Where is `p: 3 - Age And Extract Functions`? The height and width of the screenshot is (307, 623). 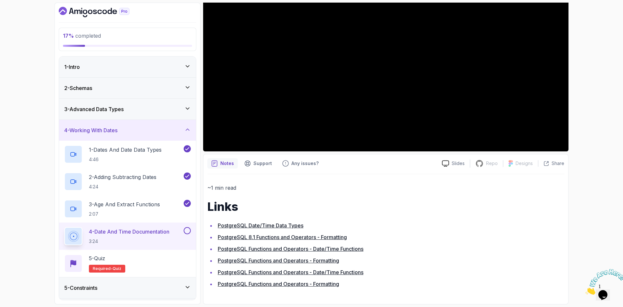 p: 3 - Age And Extract Functions is located at coordinates (124, 204).